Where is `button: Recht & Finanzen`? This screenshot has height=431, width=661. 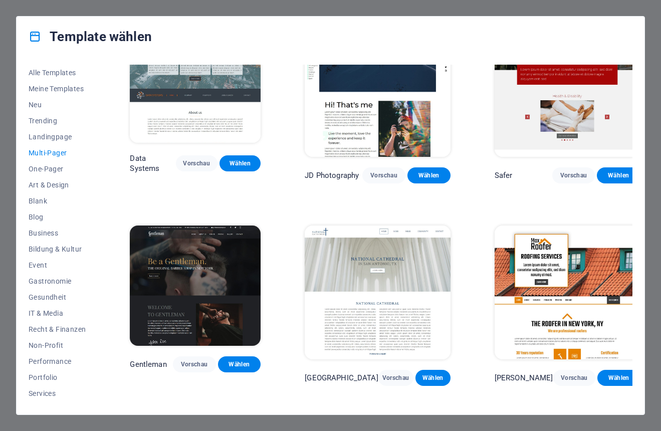 button: Recht & Finanzen is located at coordinates (57, 329).